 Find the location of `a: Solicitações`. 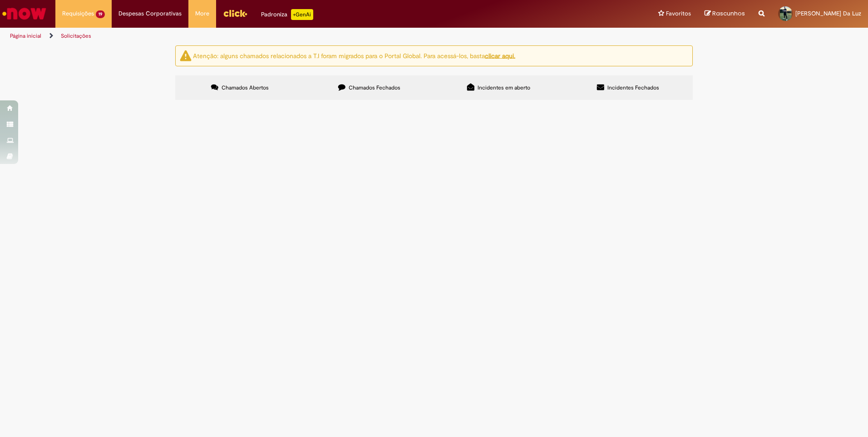

a: Solicitações is located at coordinates (76, 36).